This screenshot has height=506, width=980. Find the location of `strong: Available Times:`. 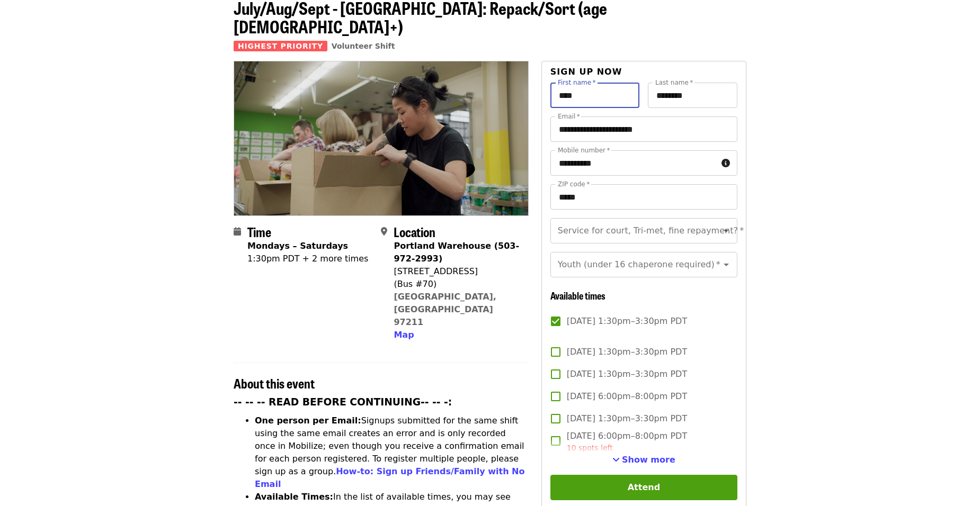

strong: Available Times: is located at coordinates (294, 496).